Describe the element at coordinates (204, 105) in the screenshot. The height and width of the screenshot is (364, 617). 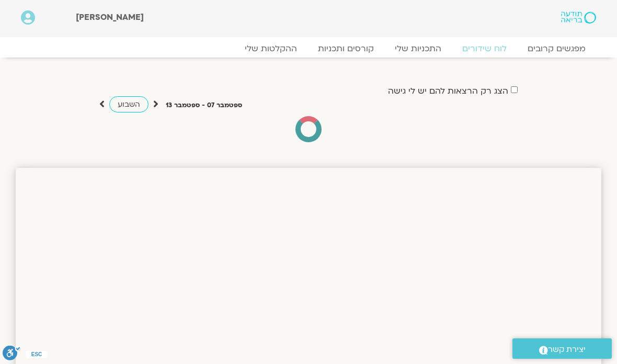
I see `p: ספטמבר 07 - ספטמבר 13` at that location.